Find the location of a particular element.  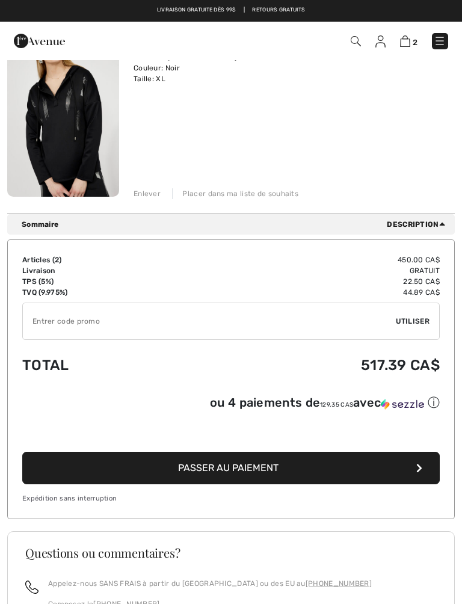

span: Utiliser is located at coordinates (413, 321).